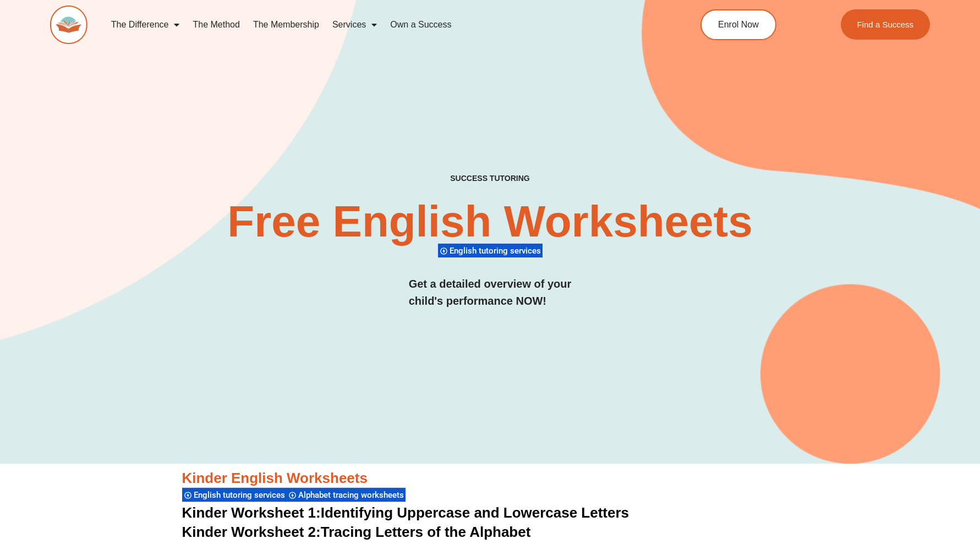 The image size is (980, 544). Describe the element at coordinates (357, 532) in the screenshot. I see `a: Kinder Worksheet 2:Tracing Letters of the Alphabet` at that location.